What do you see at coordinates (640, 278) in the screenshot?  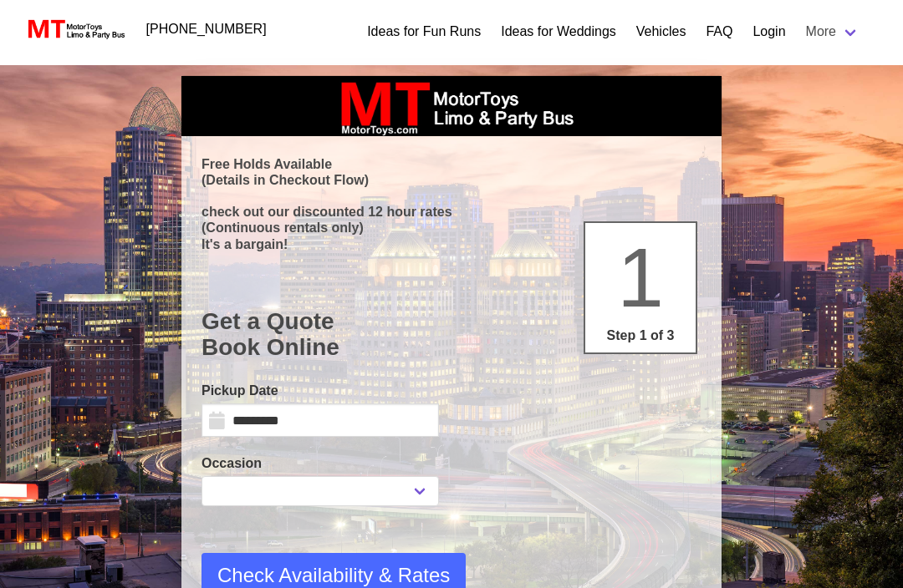 I see `span: 1` at bounding box center [640, 278].